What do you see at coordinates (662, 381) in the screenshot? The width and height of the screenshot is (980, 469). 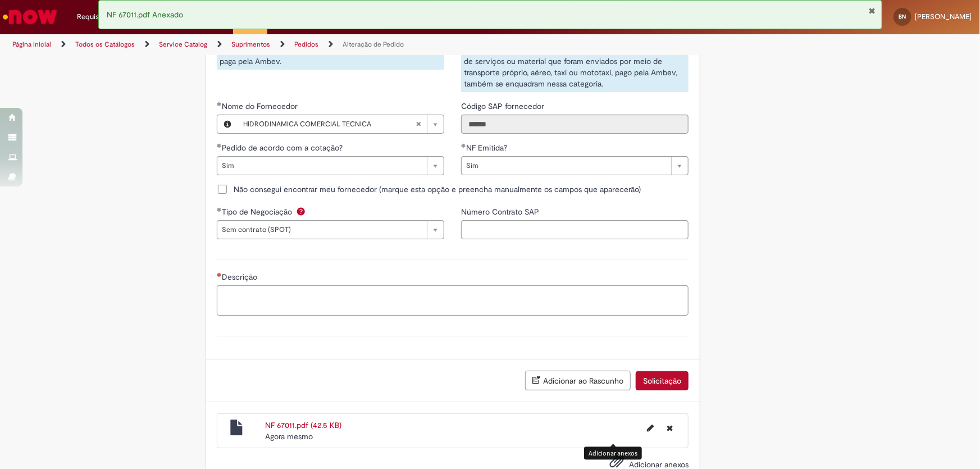 I see `button: Solicitação` at bounding box center [662, 381].